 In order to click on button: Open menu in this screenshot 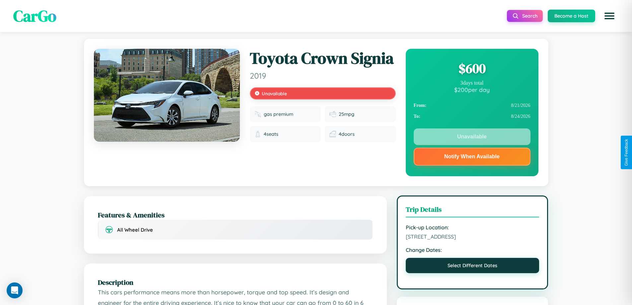, I will do `click(610, 16)`.